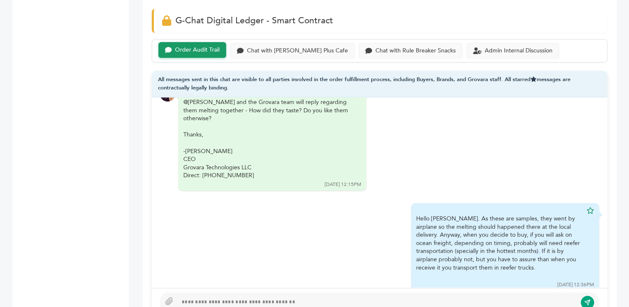 The image size is (629, 307). I want to click on div: Thanks,, so click(266, 135).